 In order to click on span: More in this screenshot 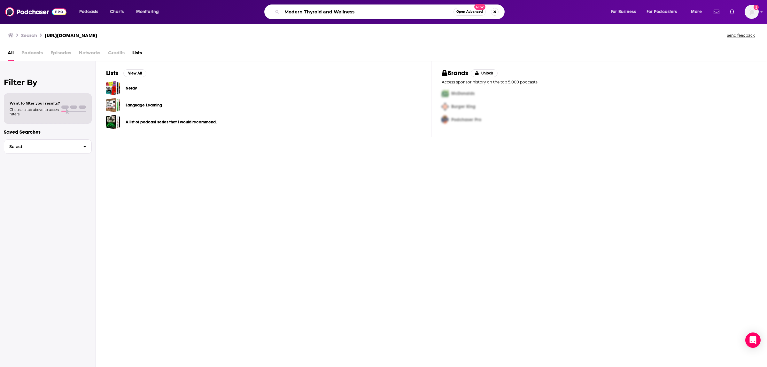, I will do `click(697, 12)`.